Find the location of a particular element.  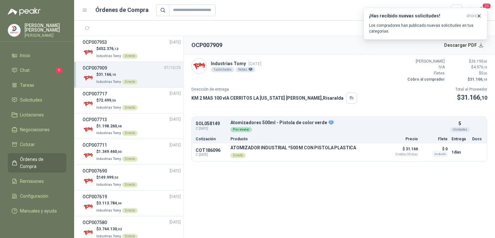

a: Licitaciones is located at coordinates (37, 115).